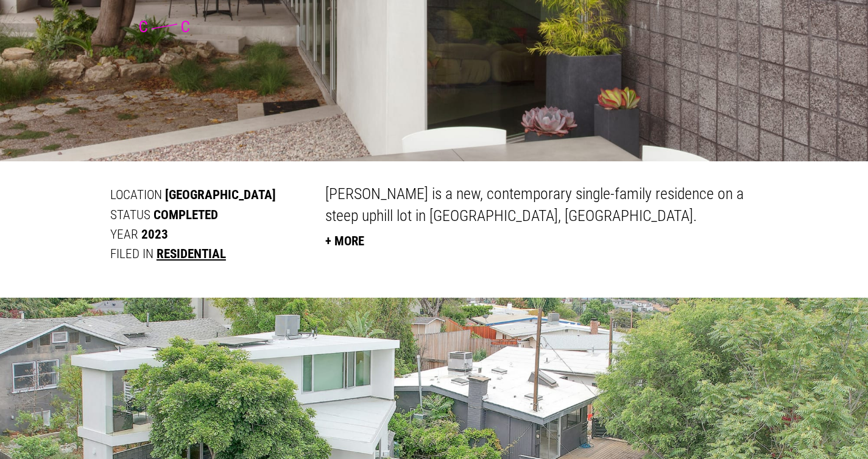  Describe the element at coordinates (135, 195) in the screenshot. I see `span: Location` at that location.